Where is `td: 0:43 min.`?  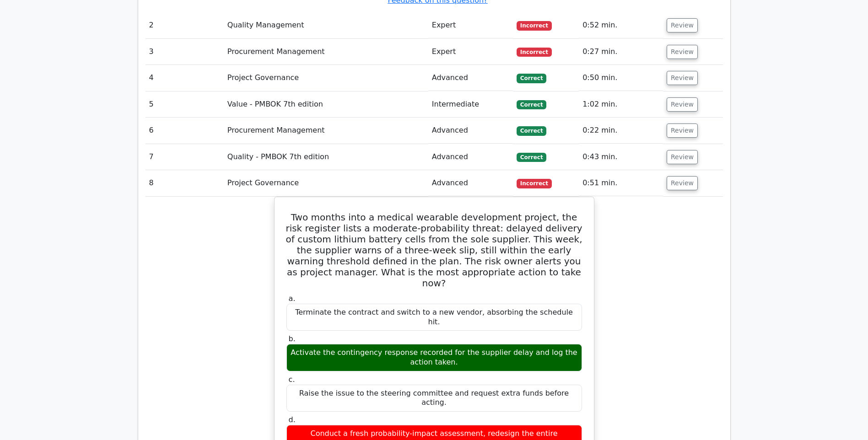
td: 0:43 min. is located at coordinates (620, 157).